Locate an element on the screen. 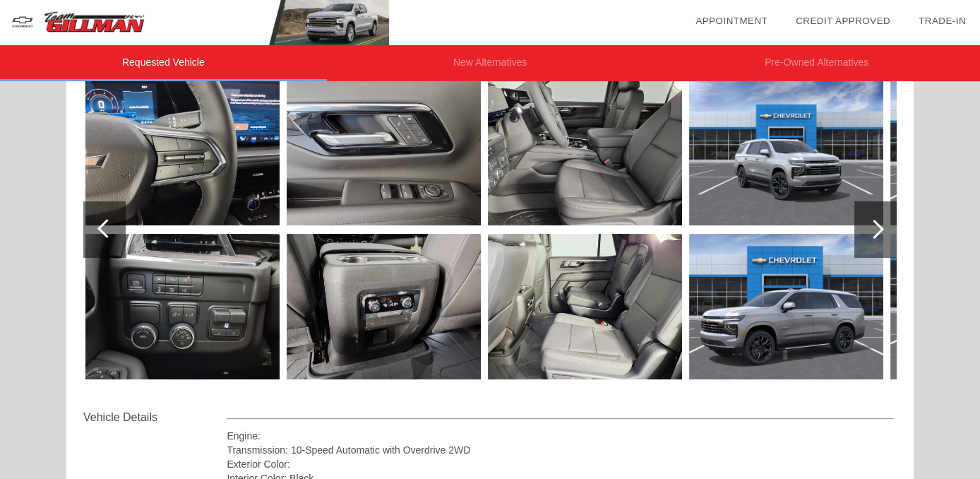 Image resolution: width=980 pixels, height=479 pixels. img: 65a86b4587af27f054c64e8f06471f57.jpg is located at coordinates (383, 307).